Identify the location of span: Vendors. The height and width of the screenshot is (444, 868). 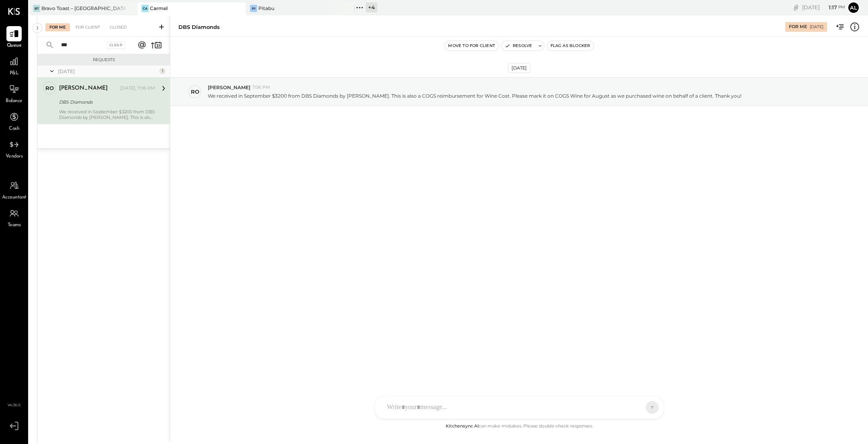
(14, 157).